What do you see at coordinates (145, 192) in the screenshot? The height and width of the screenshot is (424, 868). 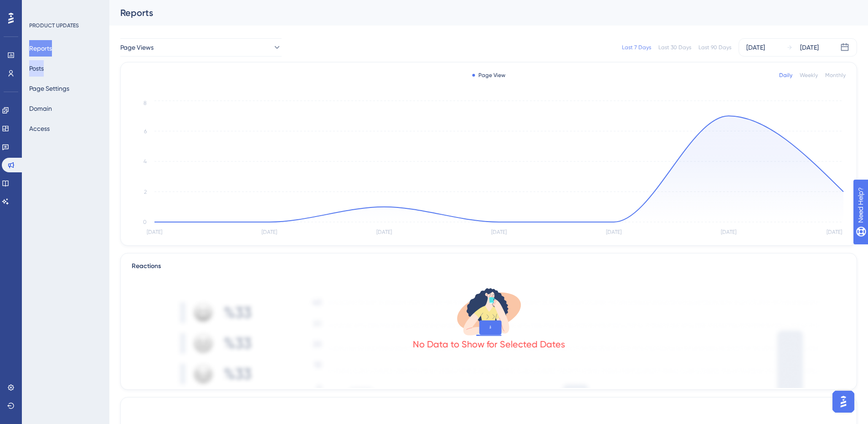 I see `tspan: 2` at bounding box center [145, 192].